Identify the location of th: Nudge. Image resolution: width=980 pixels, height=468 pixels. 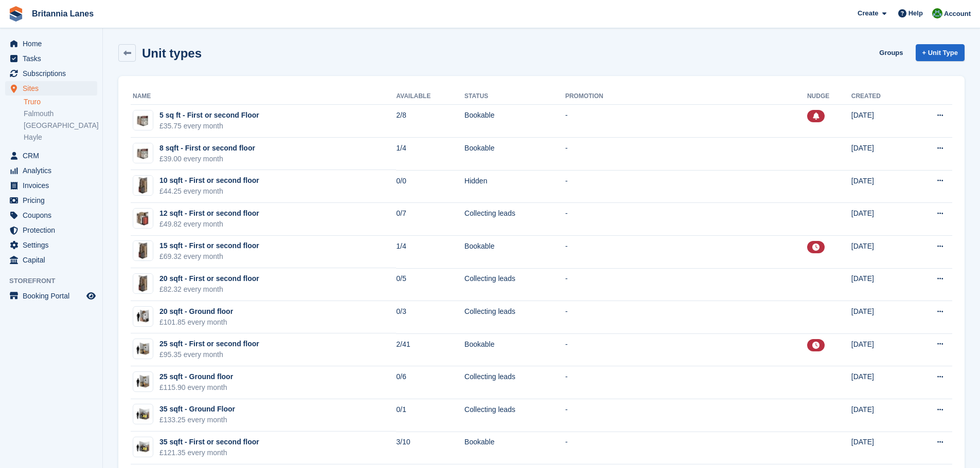
(829, 97).